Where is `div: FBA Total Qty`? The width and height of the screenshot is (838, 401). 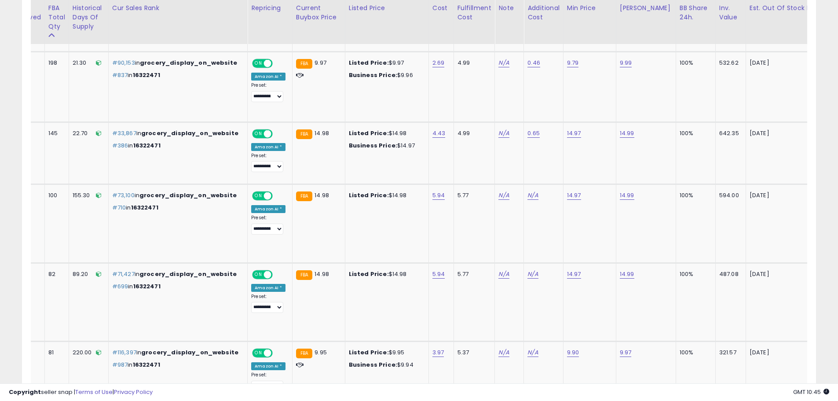
div: FBA Total Qty is located at coordinates (57, 17).